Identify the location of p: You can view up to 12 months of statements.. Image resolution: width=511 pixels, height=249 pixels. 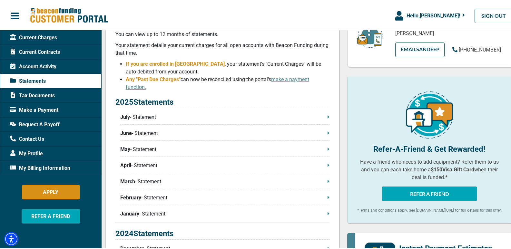
(223, 33).